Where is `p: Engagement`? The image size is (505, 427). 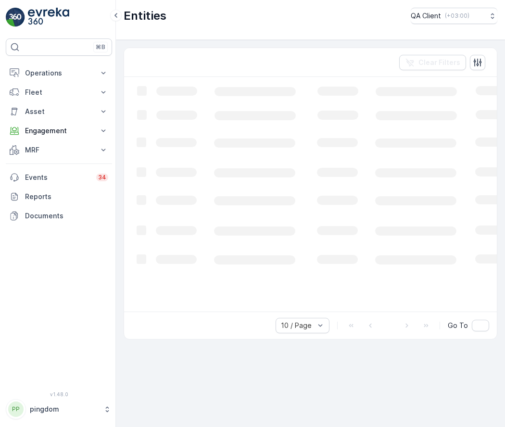
p: Engagement is located at coordinates (59, 131).